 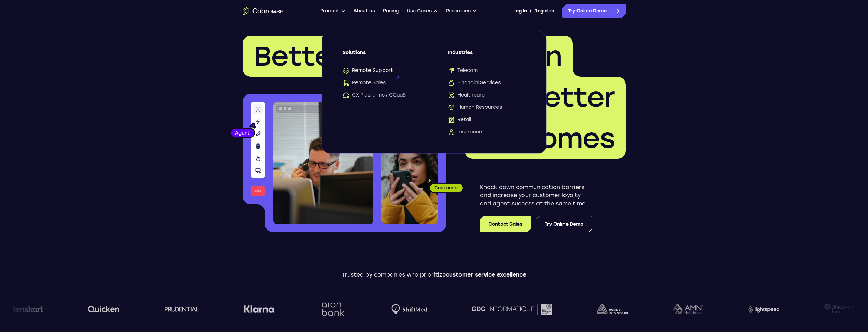 I want to click on img: Klarna, so click(x=256, y=309).